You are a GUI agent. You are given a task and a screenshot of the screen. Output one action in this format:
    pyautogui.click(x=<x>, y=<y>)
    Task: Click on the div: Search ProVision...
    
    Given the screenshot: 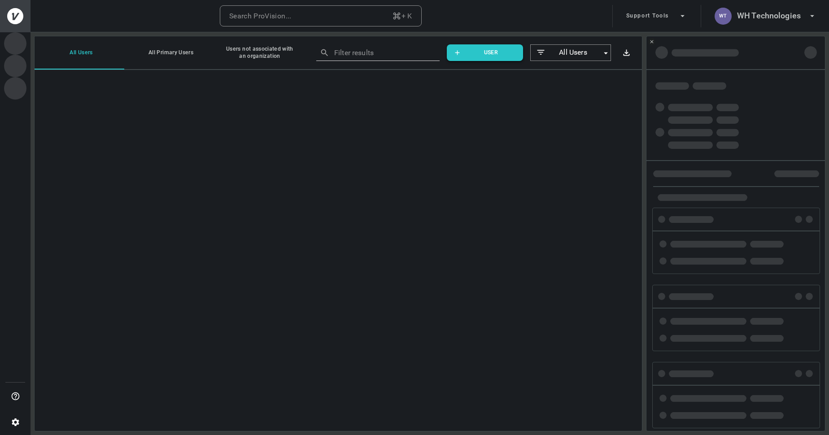 What is the action you would take?
    pyautogui.click(x=260, y=16)
    